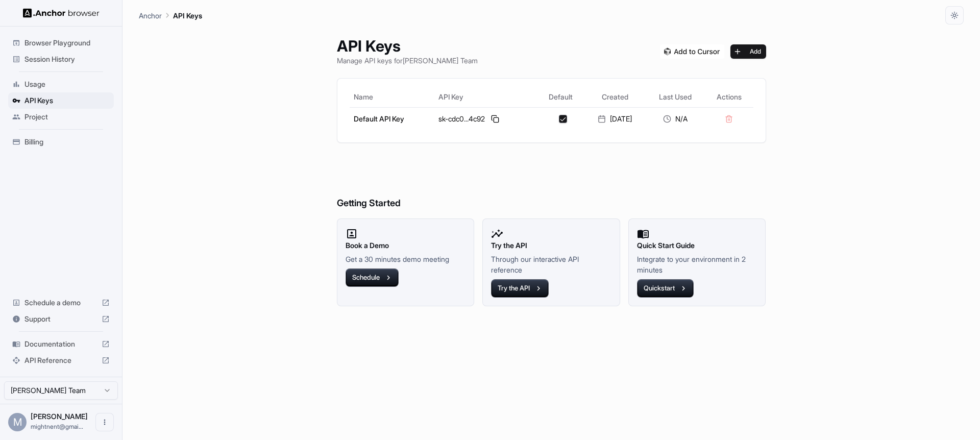 The image size is (980, 440). I want to click on th: API Key, so click(486, 97).